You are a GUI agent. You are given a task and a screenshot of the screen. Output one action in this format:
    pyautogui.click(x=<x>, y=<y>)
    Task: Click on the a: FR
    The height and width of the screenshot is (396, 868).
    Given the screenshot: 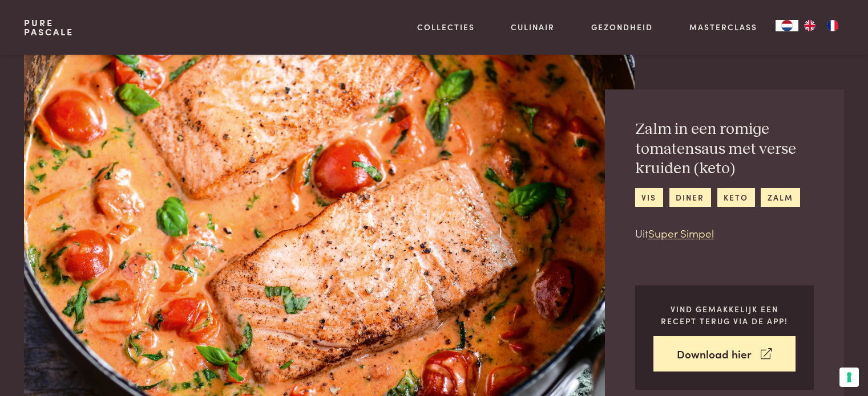 What is the action you would take?
    pyautogui.click(x=833, y=26)
    